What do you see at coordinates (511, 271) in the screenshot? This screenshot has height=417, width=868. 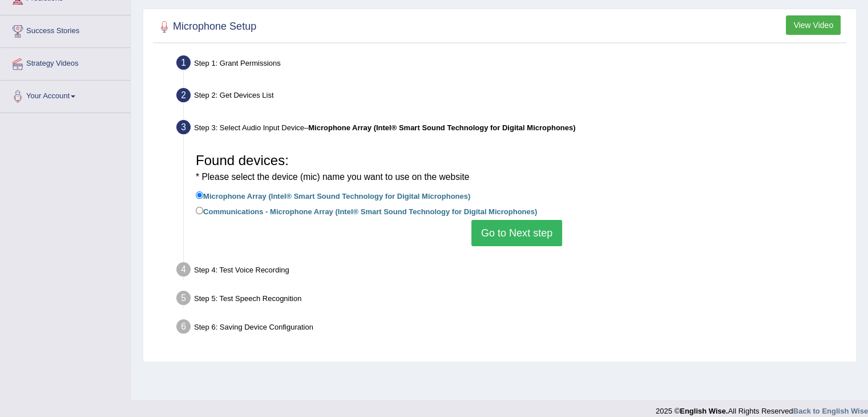 I see `div: Step 4: Test Voice Recording` at bounding box center [511, 271].